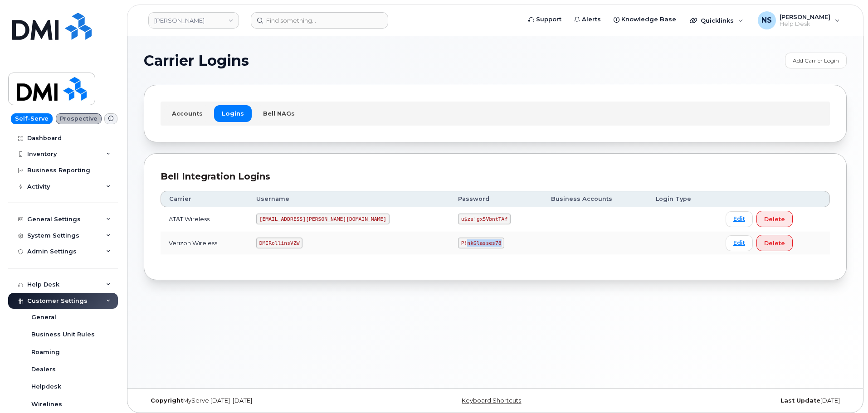 The height and width of the screenshot is (413, 868). I want to click on th: Login Type, so click(683, 199).